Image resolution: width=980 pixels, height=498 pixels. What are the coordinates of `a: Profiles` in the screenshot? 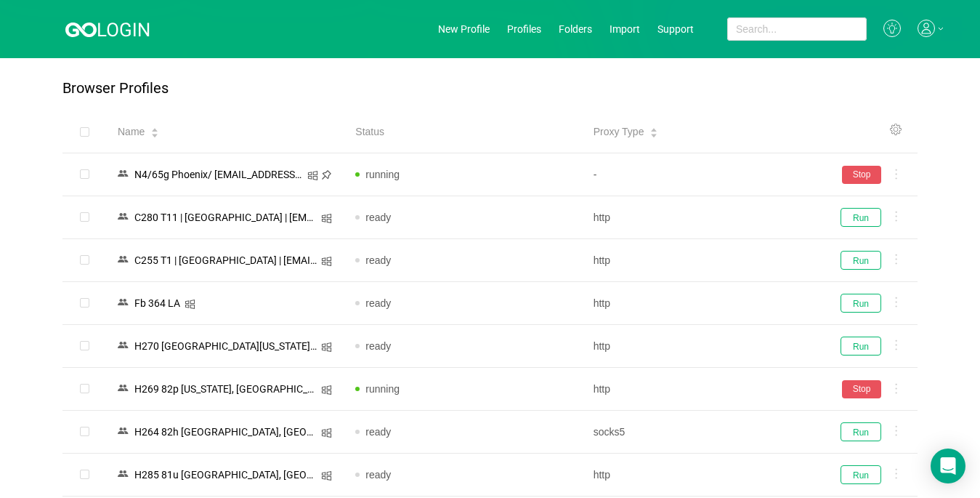 It's located at (524, 29).